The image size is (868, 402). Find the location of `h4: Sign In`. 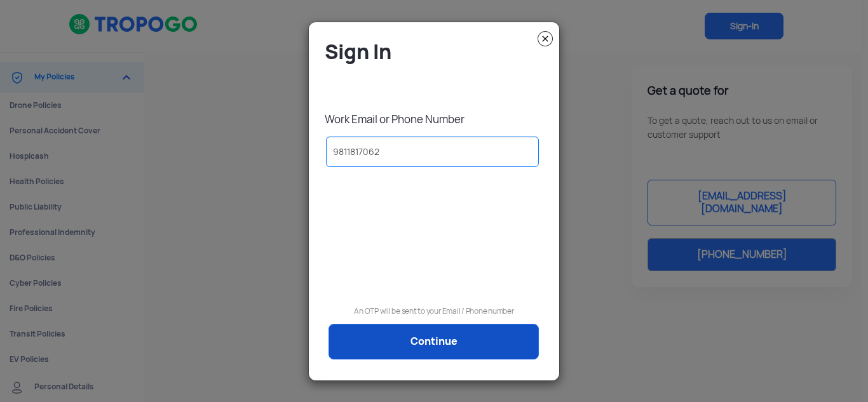

h4: Sign In is located at coordinates (437, 52).